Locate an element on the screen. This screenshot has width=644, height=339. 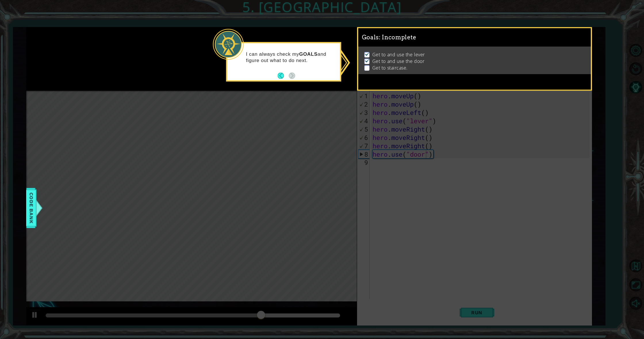
span: : Incomplete is located at coordinates (397, 37).